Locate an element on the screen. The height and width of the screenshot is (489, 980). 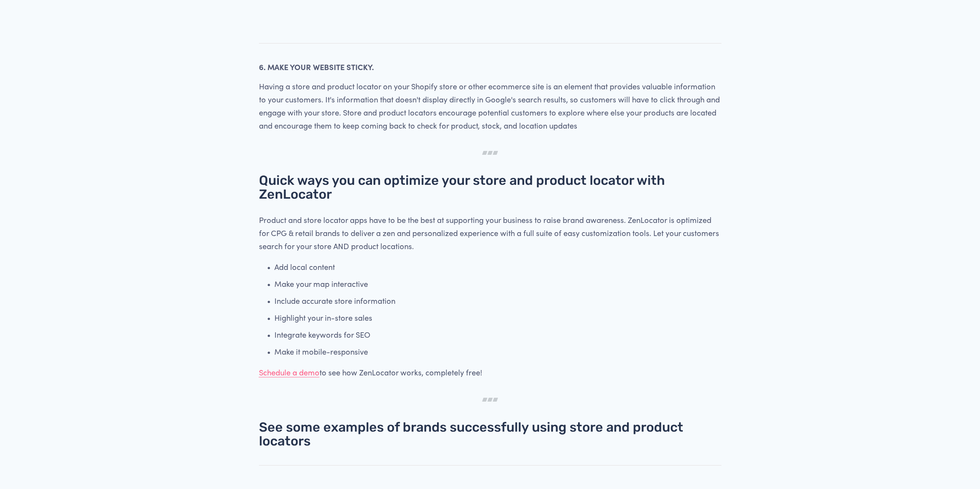
p: Highlight your in-store sales is located at coordinates (498, 318).